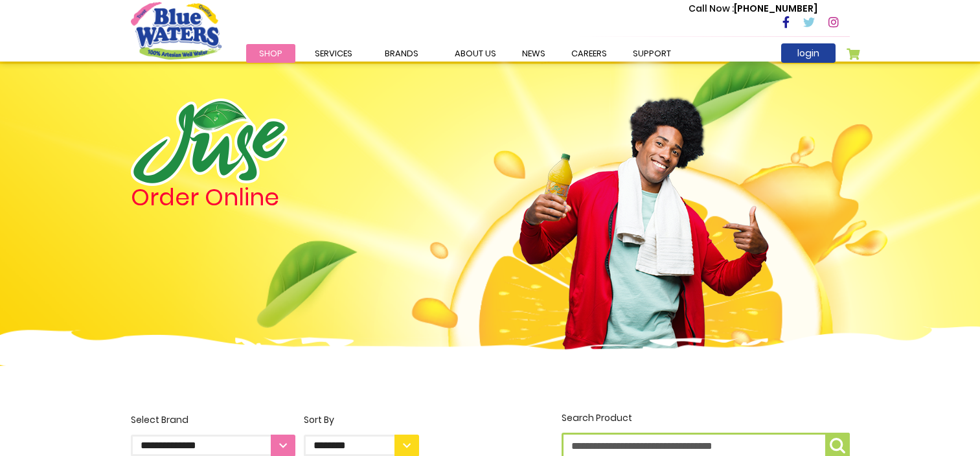 The image size is (980, 456). I want to click on span: Services, so click(333, 53).